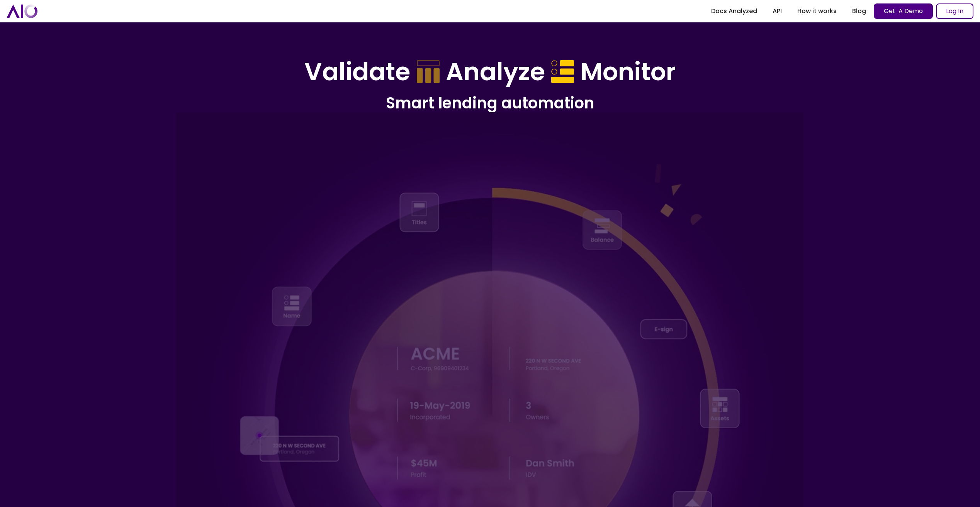  I want to click on a: Get A Demo, so click(903, 11).